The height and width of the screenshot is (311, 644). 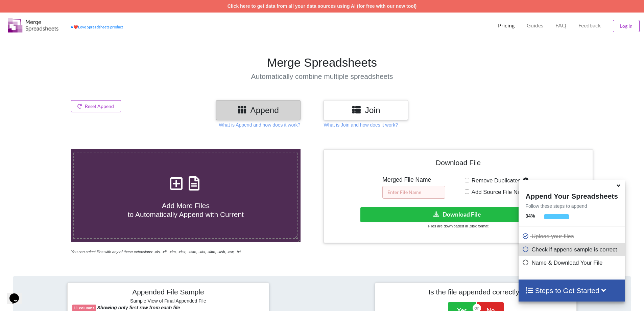 I want to click on h4: Appended File Sample, so click(x=168, y=292).